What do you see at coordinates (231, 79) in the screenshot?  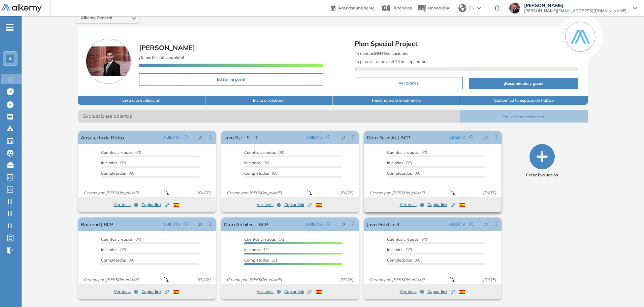 I see `button: Editar mi perfil` at bounding box center [231, 79].